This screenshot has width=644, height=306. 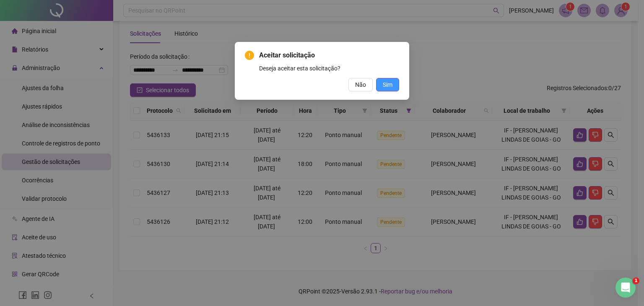 I want to click on span: Aceitar solicitação, so click(x=329, y=55).